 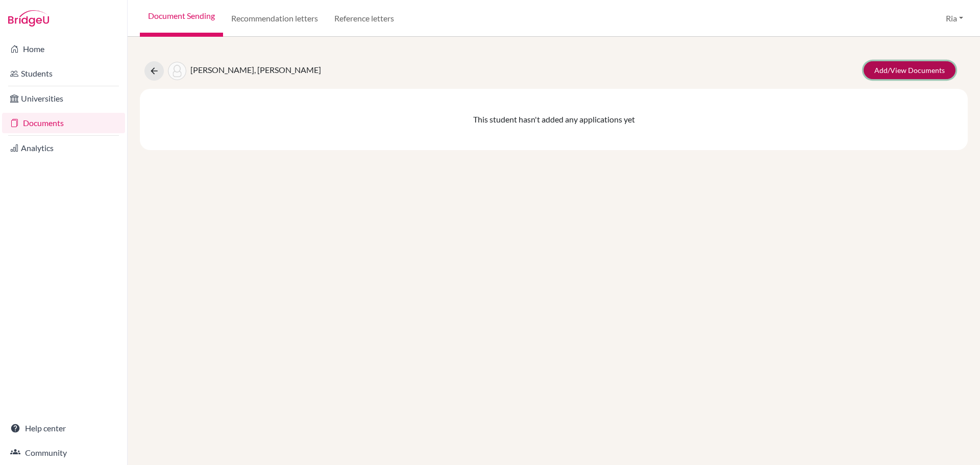 What do you see at coordinates (553, 120) in the screenshot?
I see `div: This student hasn't added any applications yet` at bounding box center [553, 120].